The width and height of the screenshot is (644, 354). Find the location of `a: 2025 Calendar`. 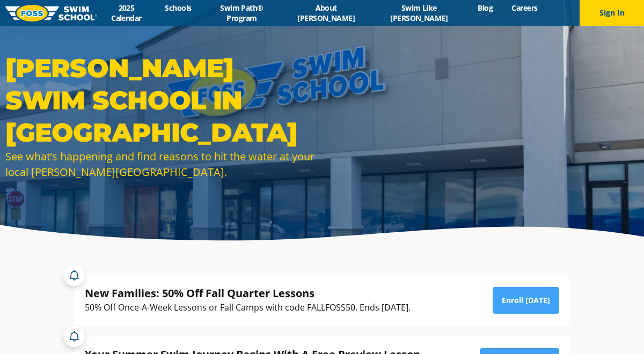

a: 2025 Calendar is located at coordinates (126, 13).